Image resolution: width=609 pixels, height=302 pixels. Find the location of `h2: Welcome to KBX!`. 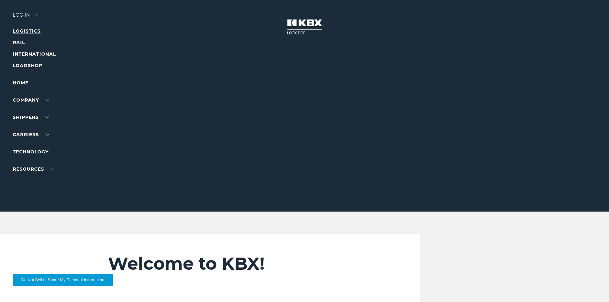

h2: Welcome to KBX! is located at coordinates (245, 264).